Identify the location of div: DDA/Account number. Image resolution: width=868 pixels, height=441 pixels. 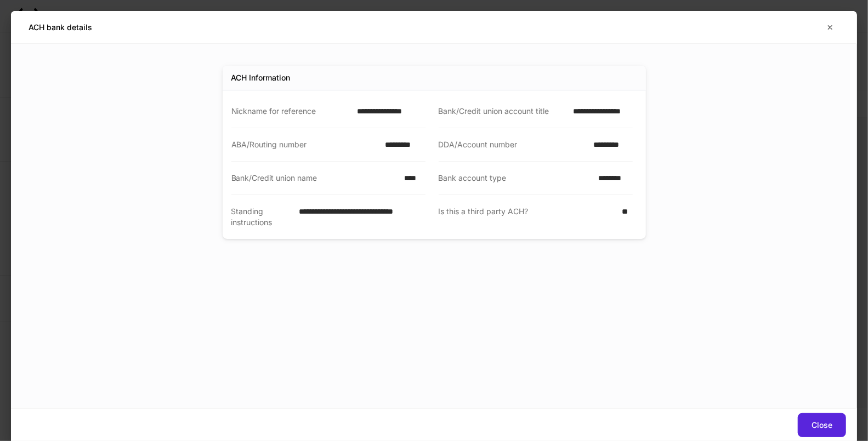
(513, 145).